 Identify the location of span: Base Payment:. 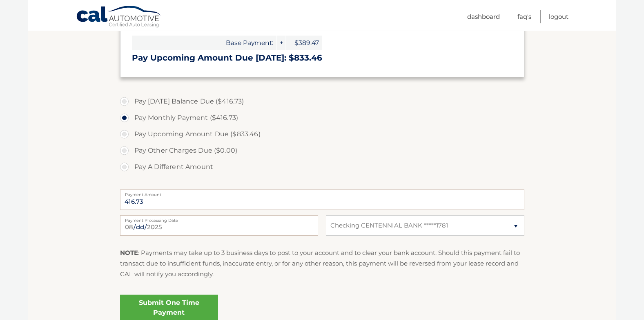
(204, 42).